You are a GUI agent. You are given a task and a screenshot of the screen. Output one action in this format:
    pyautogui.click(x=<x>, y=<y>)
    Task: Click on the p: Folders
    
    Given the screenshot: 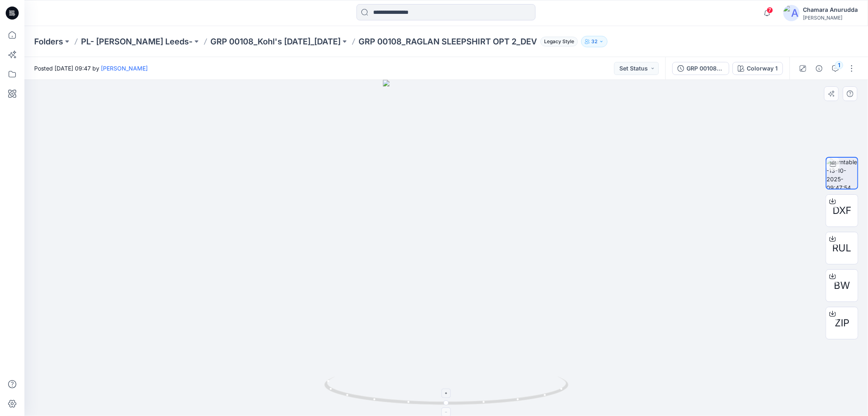 What is the action you would take?
    pyautogui.click(x=49, y=41)
    